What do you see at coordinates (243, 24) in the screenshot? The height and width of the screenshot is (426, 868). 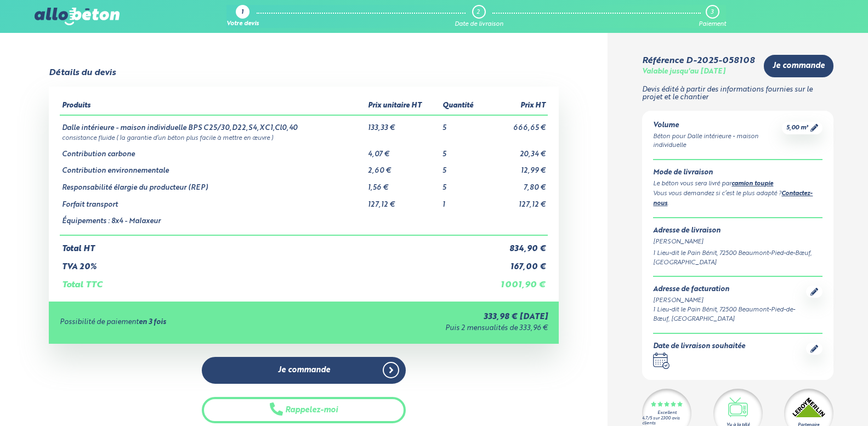 I see `div: Votre devis` at bounding box center [243, 24].